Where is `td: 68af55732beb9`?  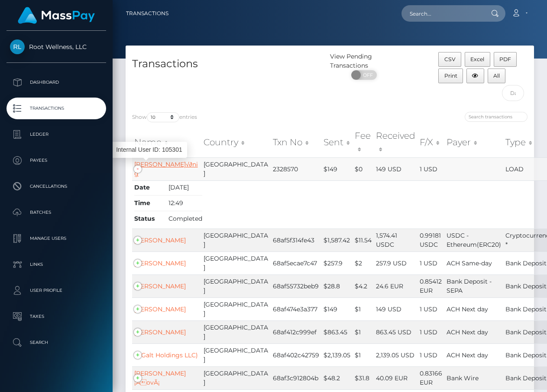 td: 68af55732beb9 is located at coordinates (296, 285).